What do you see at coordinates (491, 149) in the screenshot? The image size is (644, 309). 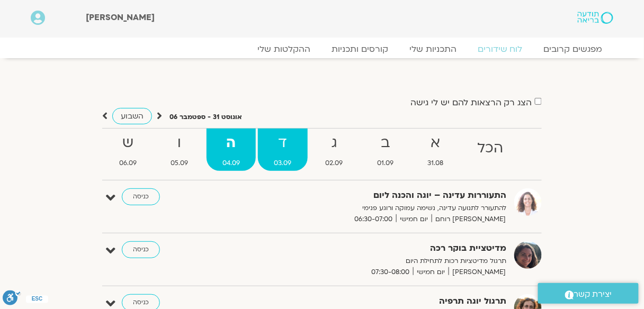 I see `strong: הכל` at bounding box center [491, 149].